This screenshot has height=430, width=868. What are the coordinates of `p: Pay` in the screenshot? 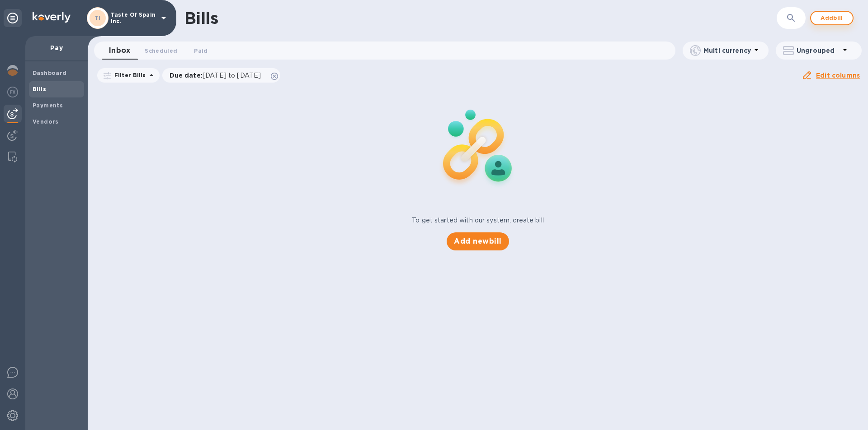 It's located at (56, 48).